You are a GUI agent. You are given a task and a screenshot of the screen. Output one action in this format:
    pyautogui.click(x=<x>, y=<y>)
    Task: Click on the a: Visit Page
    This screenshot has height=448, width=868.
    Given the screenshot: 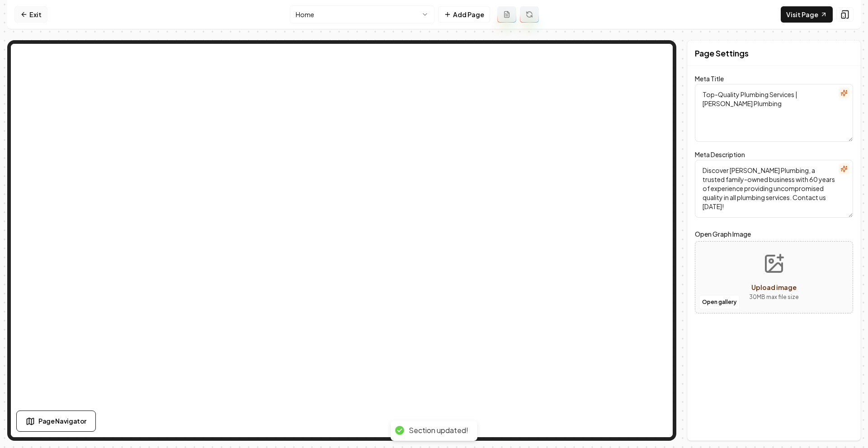 What is the action you would take?
    pyautogui.click(x=806, y=15)
    